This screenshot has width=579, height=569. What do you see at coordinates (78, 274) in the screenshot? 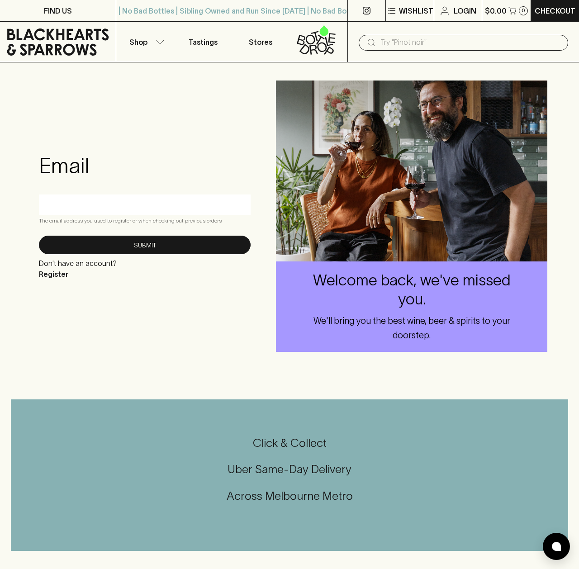
I see `p: Register` at bounding box center [78, 274].